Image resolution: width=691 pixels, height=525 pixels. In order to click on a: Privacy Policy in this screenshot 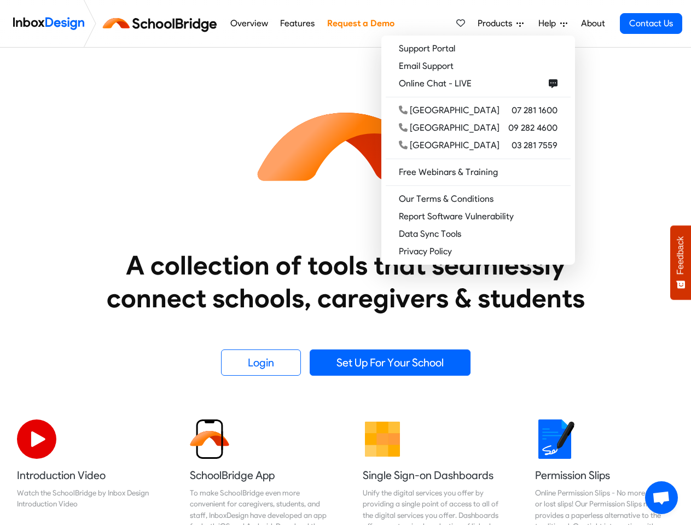, I will do `click(478, 252)`.